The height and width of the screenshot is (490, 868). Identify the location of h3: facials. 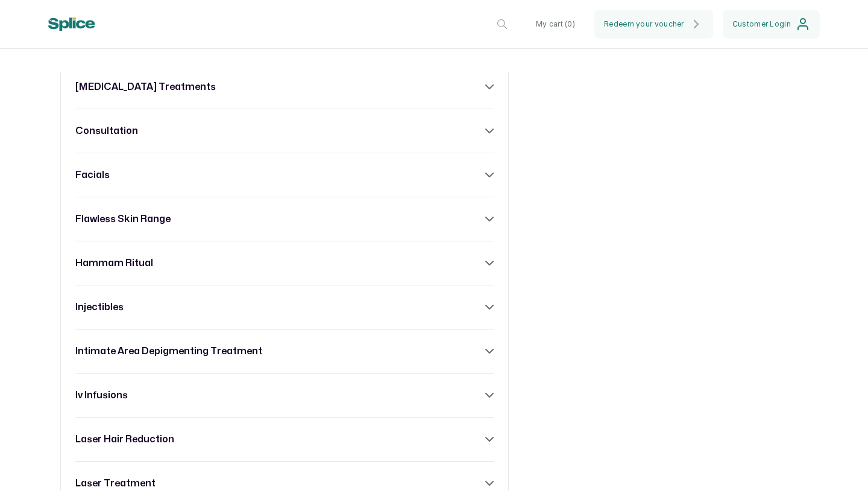
(92, 174).